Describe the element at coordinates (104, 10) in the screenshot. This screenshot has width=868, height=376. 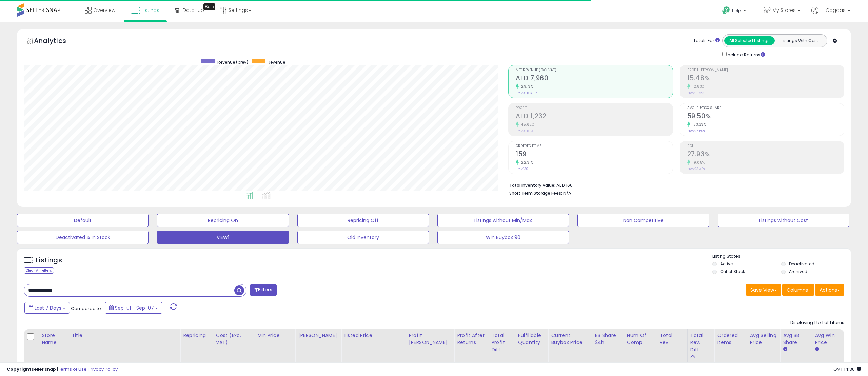
I see `span: Overview` at that location.